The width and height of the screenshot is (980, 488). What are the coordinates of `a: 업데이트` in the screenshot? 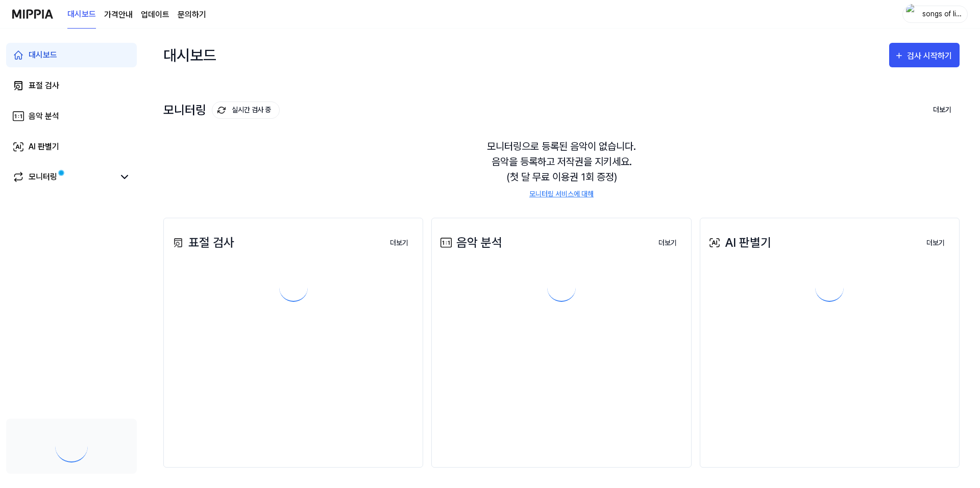 It's located at (155, 15).